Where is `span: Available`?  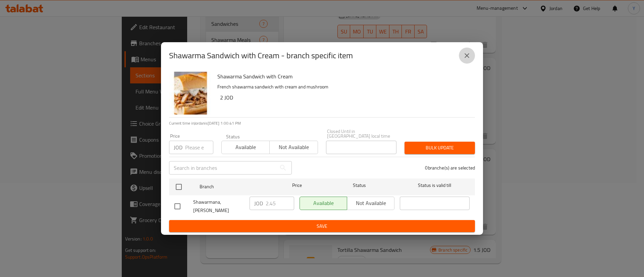
span: Available is located at coordinates (246, 147).